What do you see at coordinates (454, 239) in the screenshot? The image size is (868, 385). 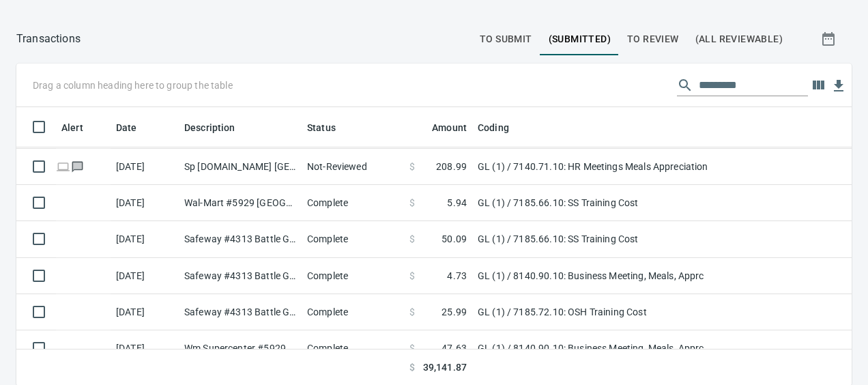 I see `span: 50.09` at bounding box center [454, 239].